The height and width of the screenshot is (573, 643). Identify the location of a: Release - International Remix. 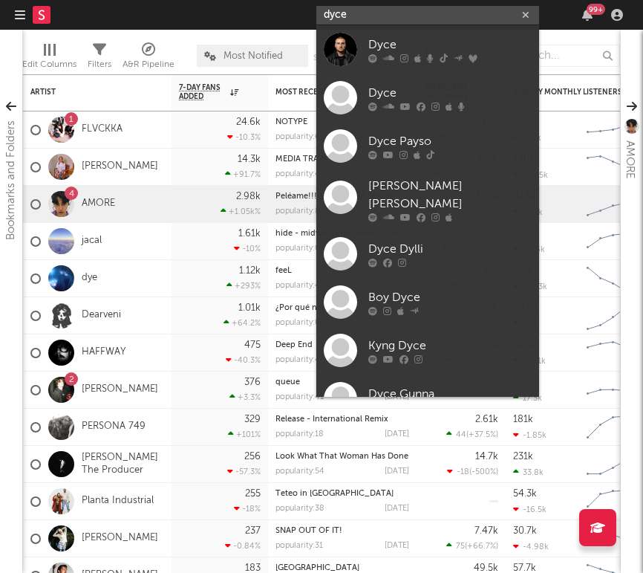
(332, 419).